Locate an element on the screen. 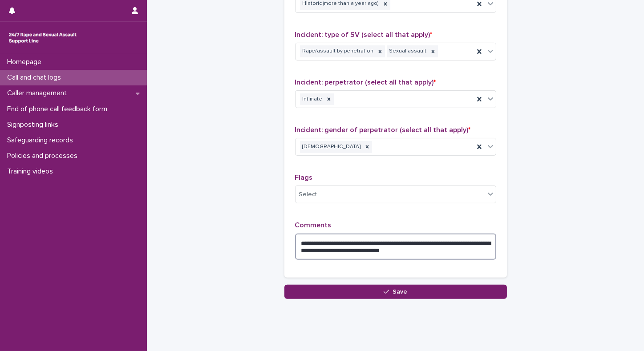 This screenshot has width=644, height=351. div: Intimate is located at coordinates (312, 99).